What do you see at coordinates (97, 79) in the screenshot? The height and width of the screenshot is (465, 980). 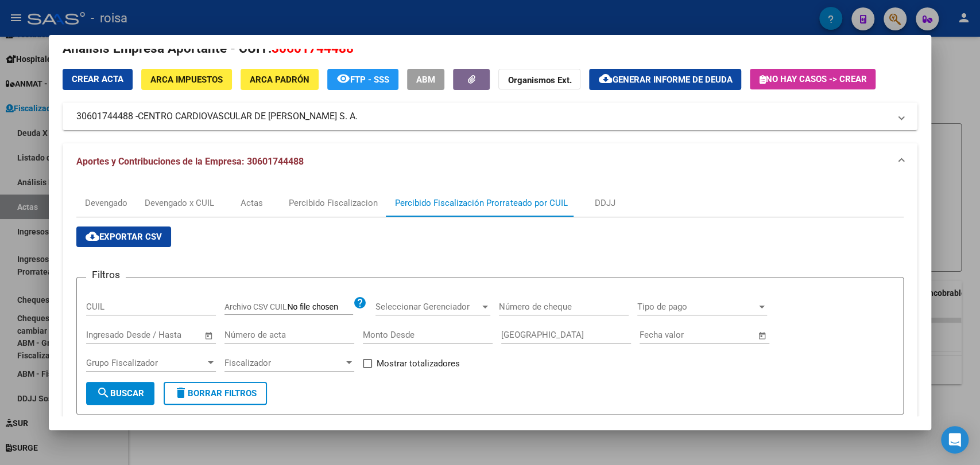 I see `span: Crear Acta` at bounding box center [97, 79].